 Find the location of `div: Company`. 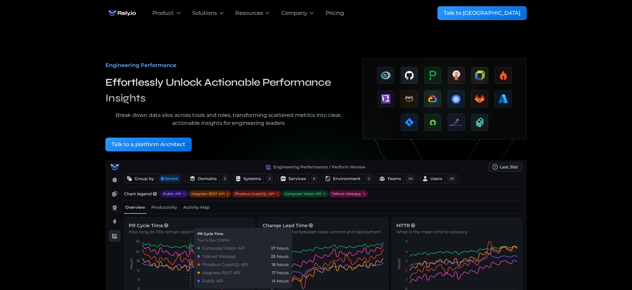

div: Company is located at coordinates (294, 13).